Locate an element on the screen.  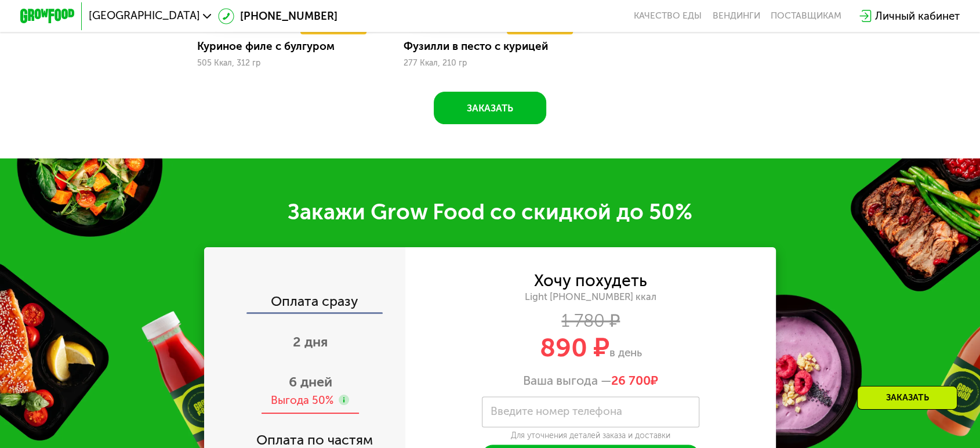
div: поставщикам is located at coordinates (806, 16).